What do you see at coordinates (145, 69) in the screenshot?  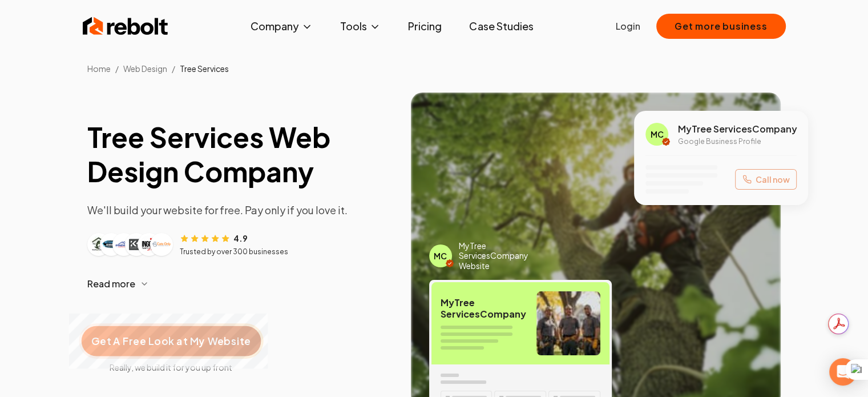 I see `span: Web Design` at bounding box center [145, 69].